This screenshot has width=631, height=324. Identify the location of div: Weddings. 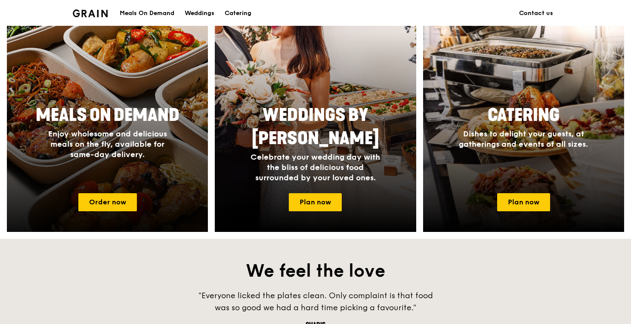
(199, 13).